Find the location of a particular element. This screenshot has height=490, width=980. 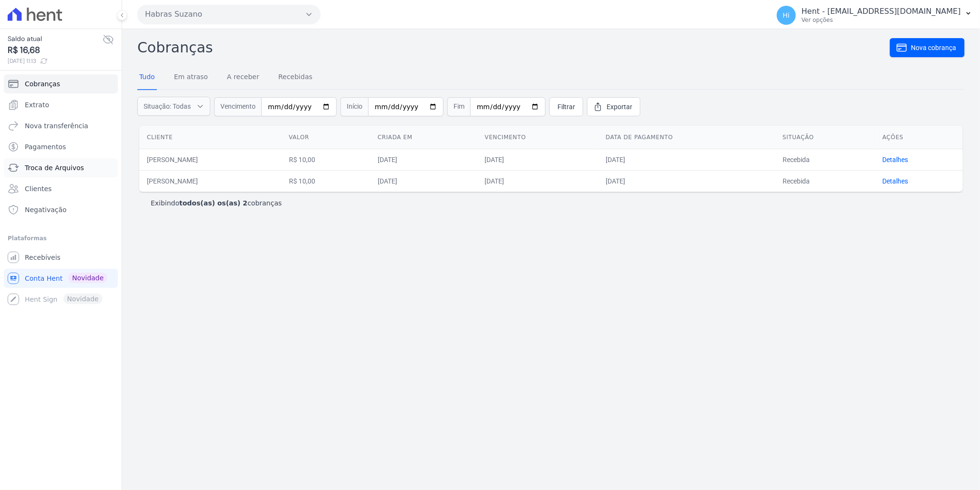

span: Recebíveis is located at coordinates (42, 257).